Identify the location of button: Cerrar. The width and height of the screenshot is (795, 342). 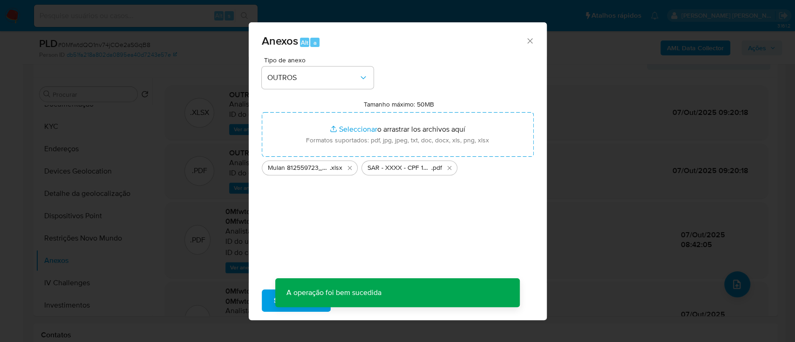
(529, 40).